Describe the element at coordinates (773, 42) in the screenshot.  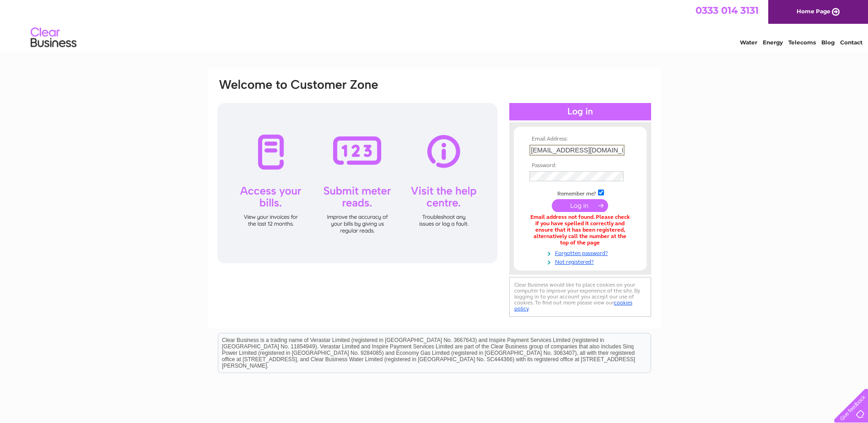
I see `a: Energy` at that location.